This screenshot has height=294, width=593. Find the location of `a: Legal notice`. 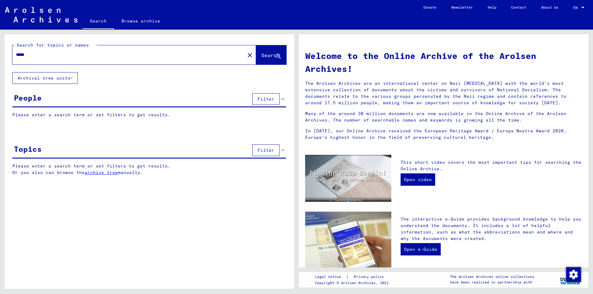

a: Legal notice is located at coordinates (330, 277).